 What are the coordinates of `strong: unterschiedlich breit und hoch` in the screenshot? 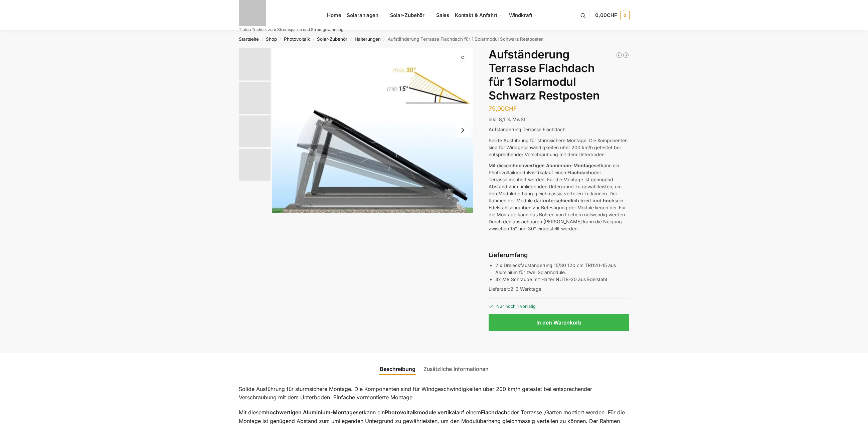 It's located at (579, 201).